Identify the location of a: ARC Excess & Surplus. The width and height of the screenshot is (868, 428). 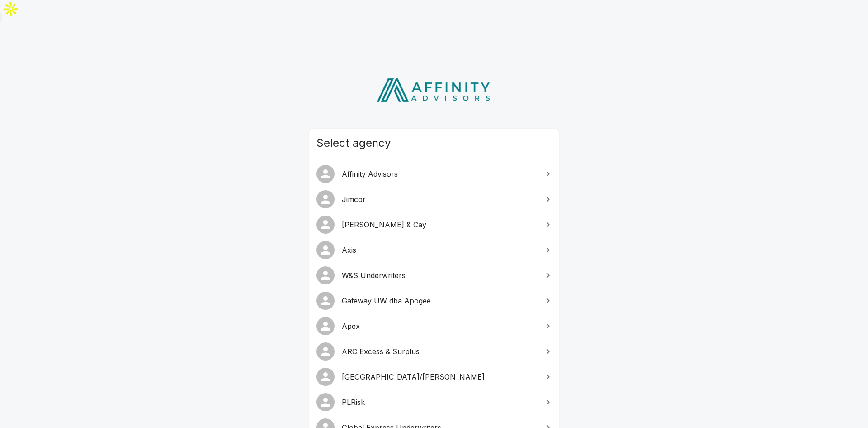
(434, 351).